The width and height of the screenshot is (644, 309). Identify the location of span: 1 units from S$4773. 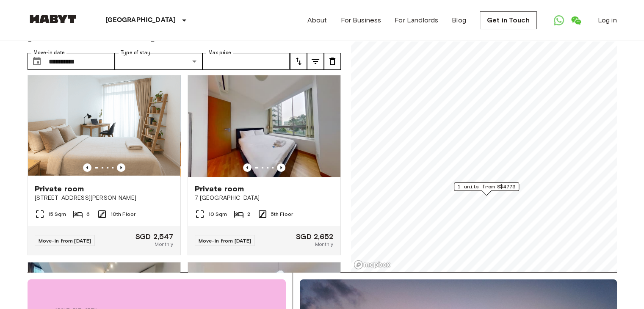
(486, 187).